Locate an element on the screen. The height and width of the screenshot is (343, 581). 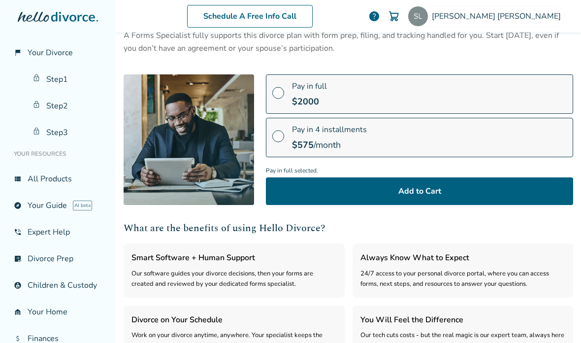
span: Your Divorce is located at coordinates (50, 53).